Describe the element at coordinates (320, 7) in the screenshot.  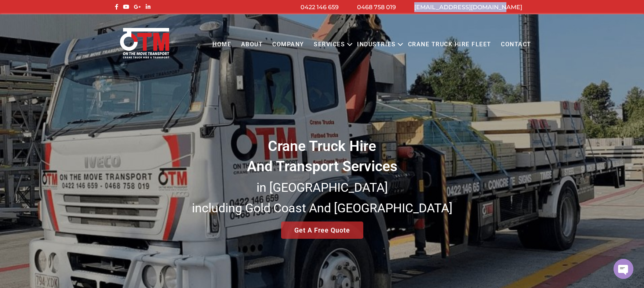
I see `a: 0422 146 659` at that location.